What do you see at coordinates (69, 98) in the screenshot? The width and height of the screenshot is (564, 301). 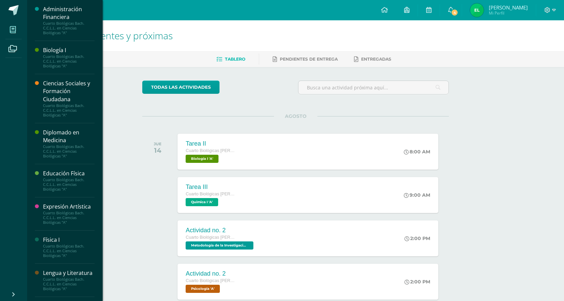 I see `a: Ciencias Sociales y Formación CiudadanaCuarto Biológicas Bach. C.C.L.L. en Ciencias Biológicas "A"` at bounding box center [69, 98].